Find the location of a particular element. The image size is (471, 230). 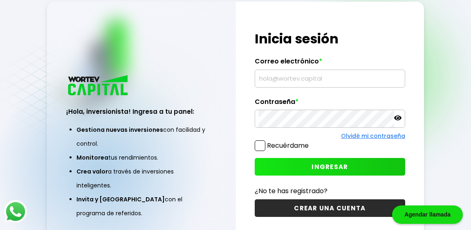

span: INGRESAR is located at coordinates (329, 166).